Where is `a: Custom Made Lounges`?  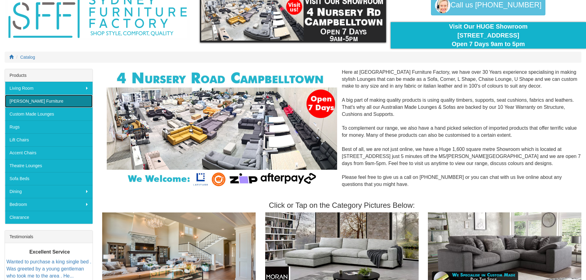 a: Custom Made Lounges is located at coordinates (49, 114).